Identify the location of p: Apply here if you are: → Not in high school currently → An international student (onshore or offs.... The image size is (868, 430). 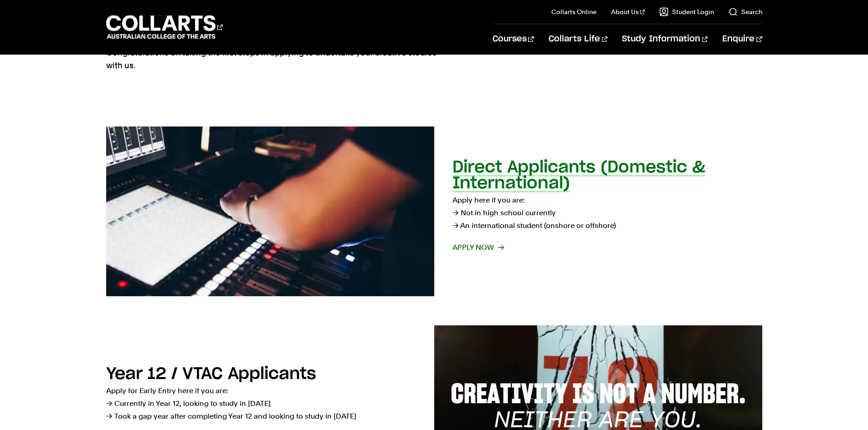
(608, 213).